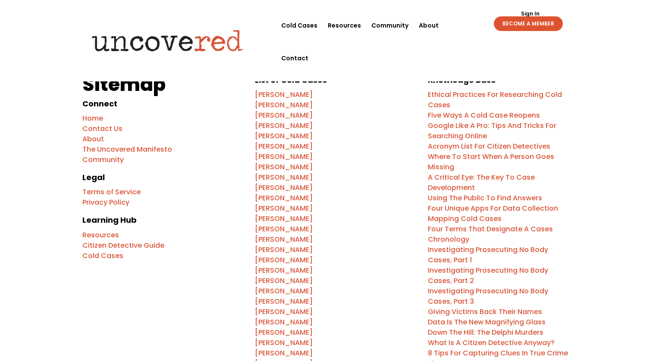  What do you see at coordinates (294, 58) in the screenshot?
I see `a: Contact` at bounding box center [294, 58].